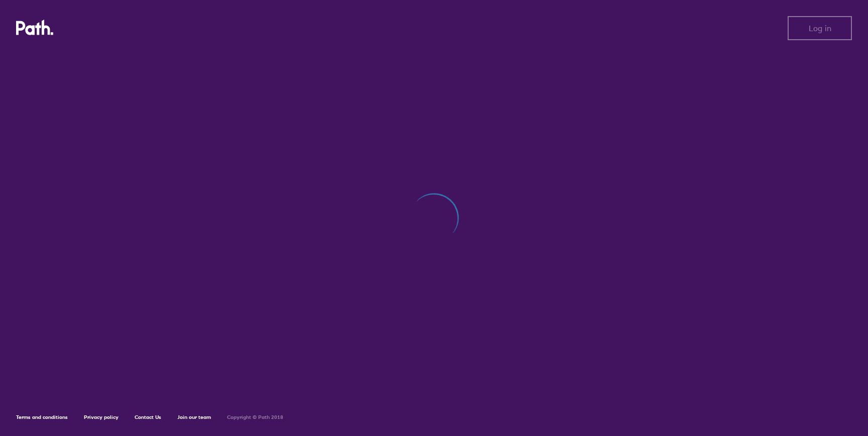 The width and height of the screenshot is (868, 436). I want to click on a: Terms and conditions, so click(42, 417).